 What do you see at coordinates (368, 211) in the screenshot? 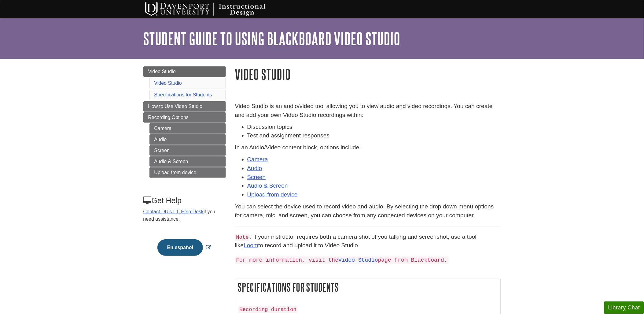
I see `p: You can select the device used to record video and audio. By selecting the drop down menu options...` at bounding box center [368, 211].